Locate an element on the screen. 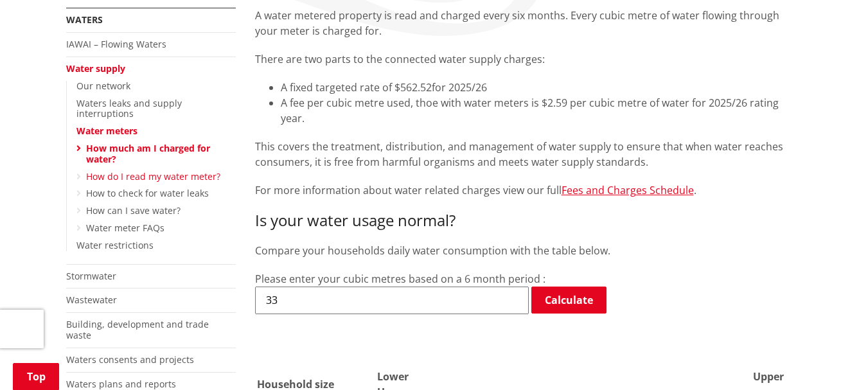 The height and width of the screenshot is (390, 868). a: Our network is located at coordinates (103, 86).